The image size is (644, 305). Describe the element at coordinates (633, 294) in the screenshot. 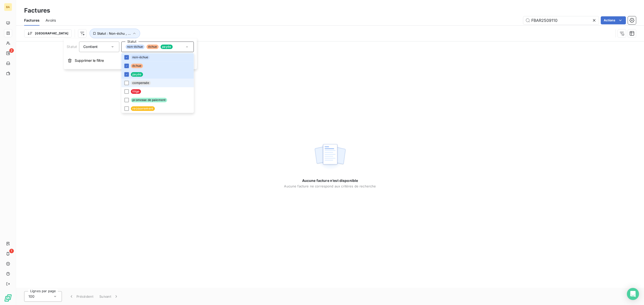

I see `div: Open Intercom Messenger` at that location.